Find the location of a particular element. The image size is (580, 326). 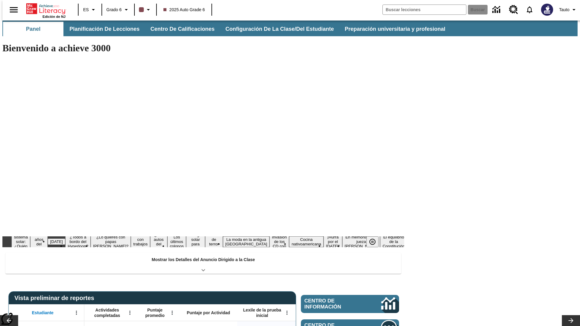

button: Grado: Grado 6, Elige un grado is located at coordinates (118, 10).